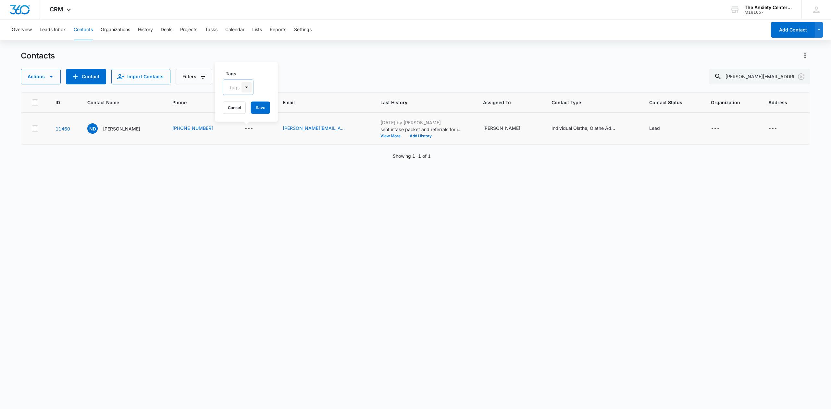  What do you see at coordinates (260, 108) in the screenshot?
I see `button: Save` at bounding box center [260, 108].